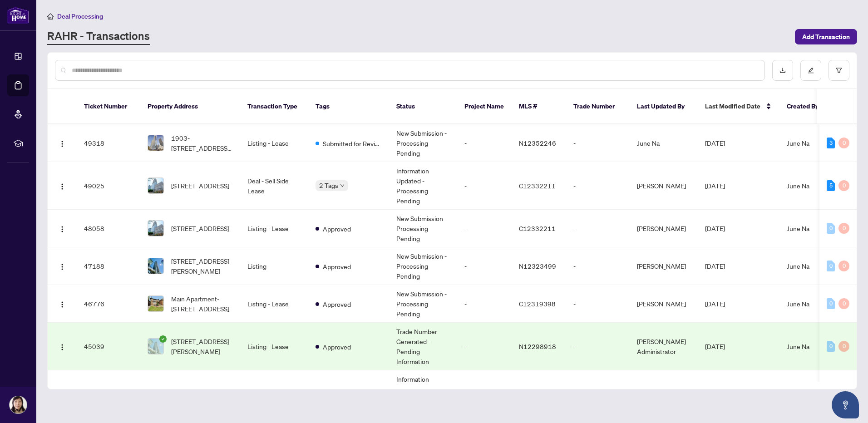 The height and width of the screenshot is (423, 868). Describe the element at coordinates (539, 107) in the screenshot. I see `th: MLS #` at that location.